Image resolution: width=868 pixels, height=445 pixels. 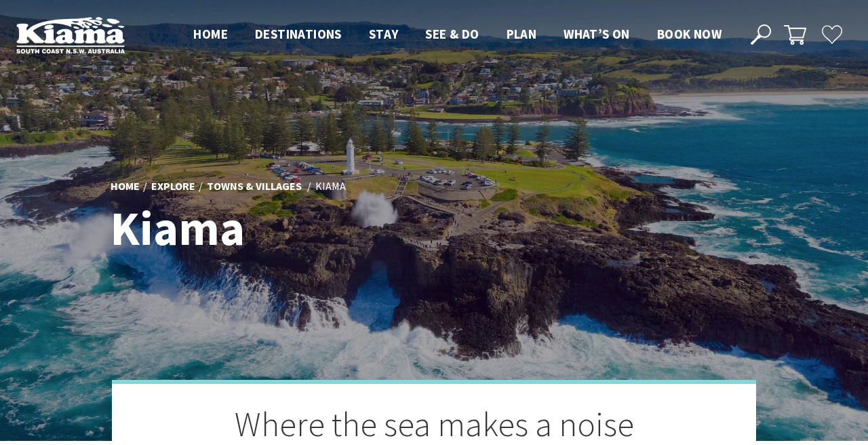 I want to click on span: See & Do, so click(x=452, y=34).